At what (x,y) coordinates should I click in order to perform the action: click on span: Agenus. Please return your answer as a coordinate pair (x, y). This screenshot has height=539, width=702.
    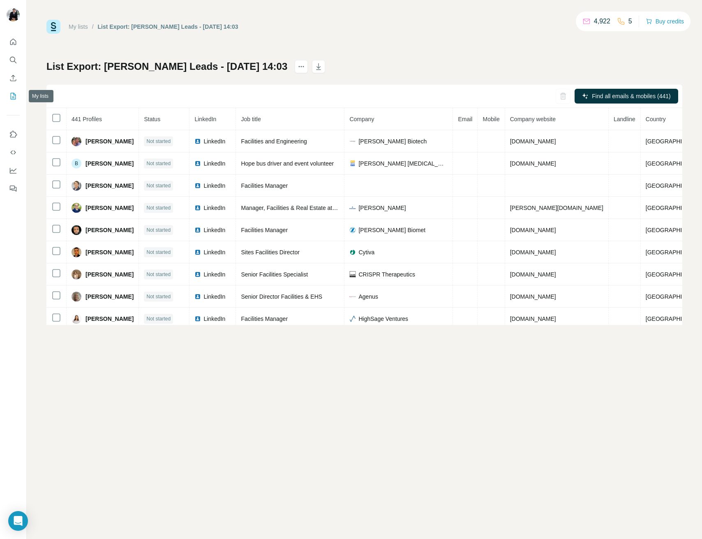
    Looking at the image, I should click on (368, 297).